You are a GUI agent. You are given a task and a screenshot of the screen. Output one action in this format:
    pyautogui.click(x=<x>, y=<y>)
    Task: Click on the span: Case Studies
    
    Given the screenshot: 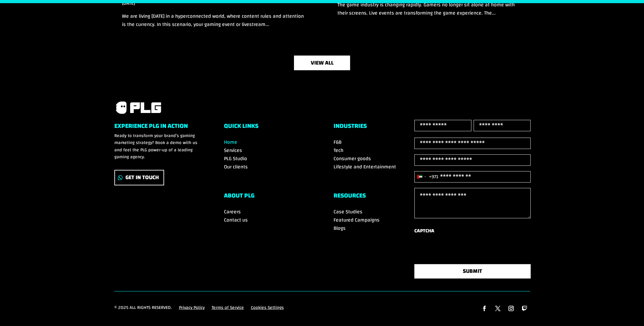 What is the action you would take?
    pyautogui.click(x=348, y=212)
    